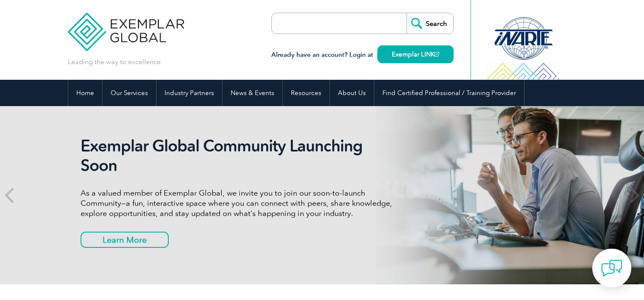 The width and height of the screenshot is (644, 300). Describe the element at coordinates (362, 55) in the screenshot. I see `h3: Already have an account? Login at` at that location.